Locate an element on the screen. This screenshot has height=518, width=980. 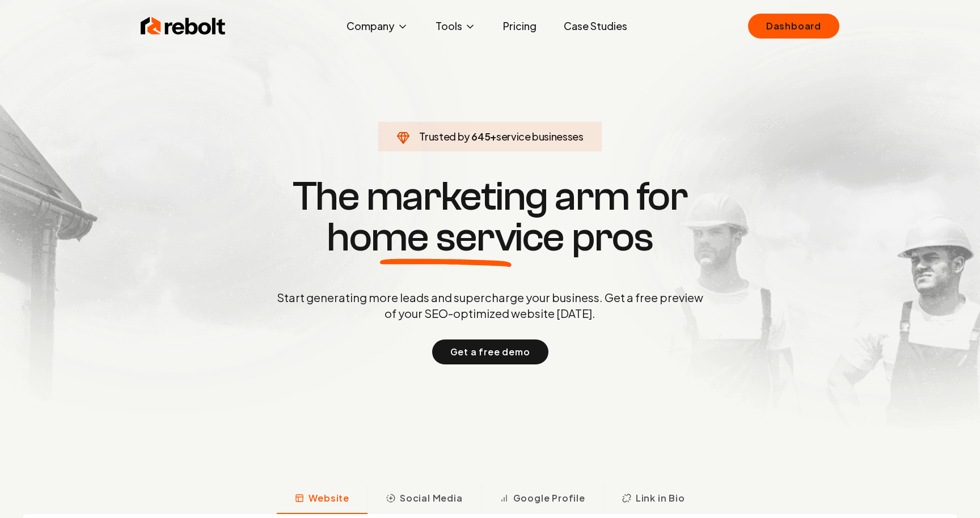
button: Get a free demo is located at coordinates (490, 352).